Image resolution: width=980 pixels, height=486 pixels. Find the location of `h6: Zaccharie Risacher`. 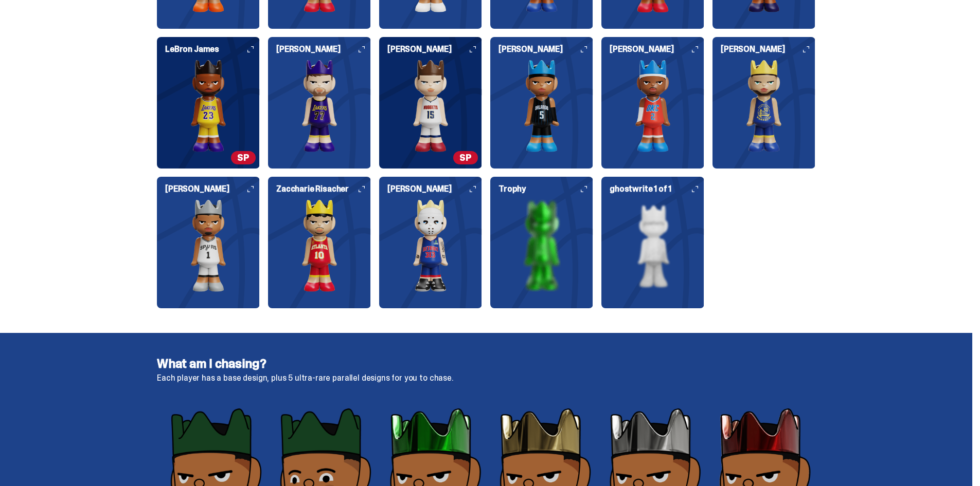

h6: Zaccharie Risacher is located at coordinates (323, 189).